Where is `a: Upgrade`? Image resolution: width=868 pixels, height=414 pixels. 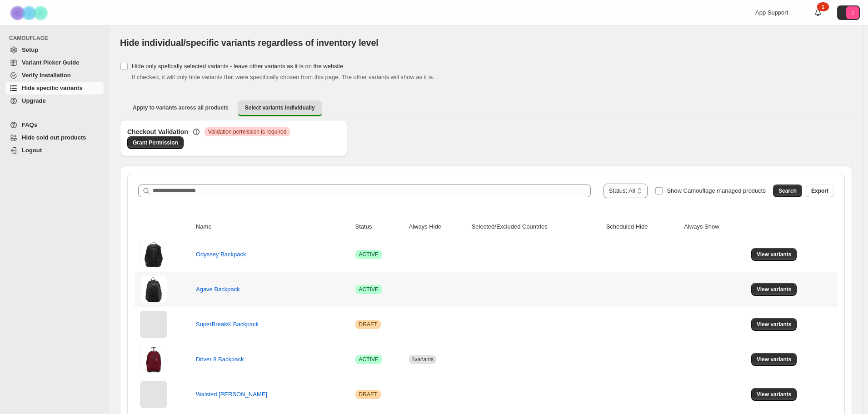 a: Upgrade is located at coordinates (54, 101).